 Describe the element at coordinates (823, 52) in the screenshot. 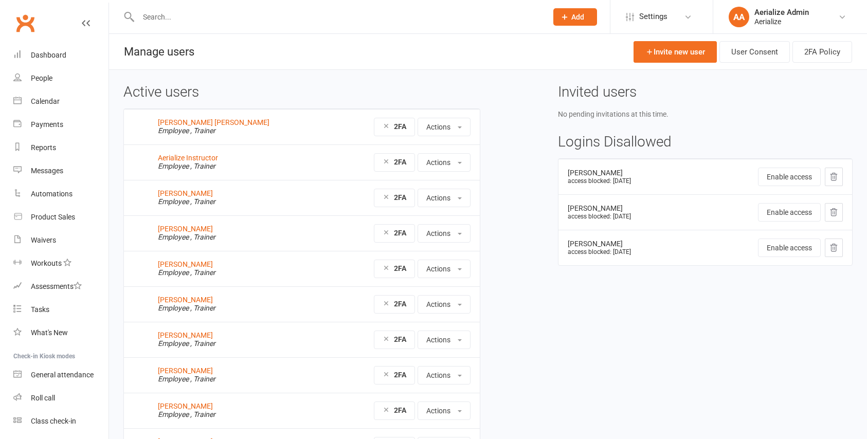

I see `button: 2FA Policy` at that location.